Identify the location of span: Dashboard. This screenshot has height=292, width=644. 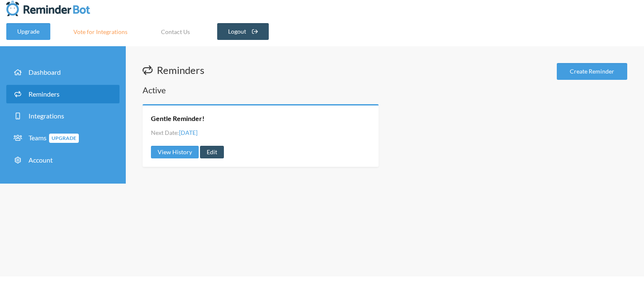
(44, 72).